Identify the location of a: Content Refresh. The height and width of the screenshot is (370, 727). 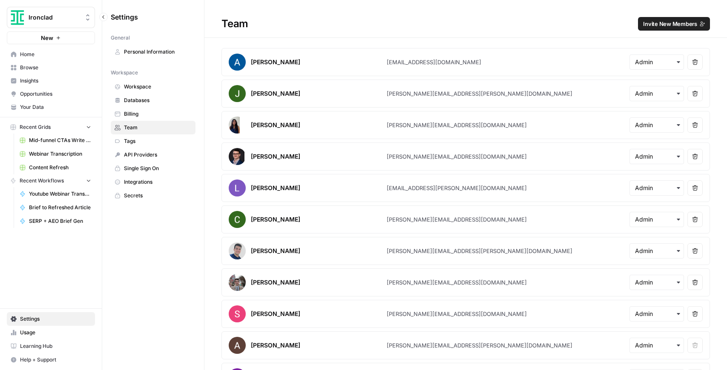
(55, 168).